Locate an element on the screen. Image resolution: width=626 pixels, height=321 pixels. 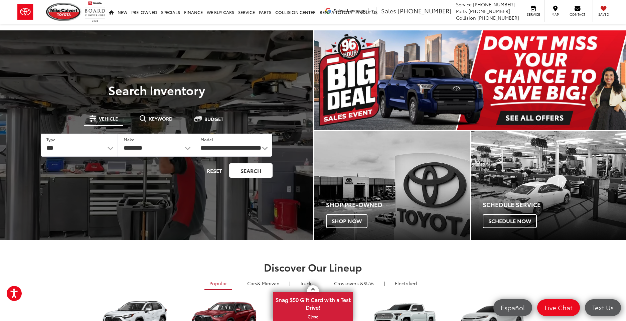
h3: Search Inventory is located at coordinates (156, 90).